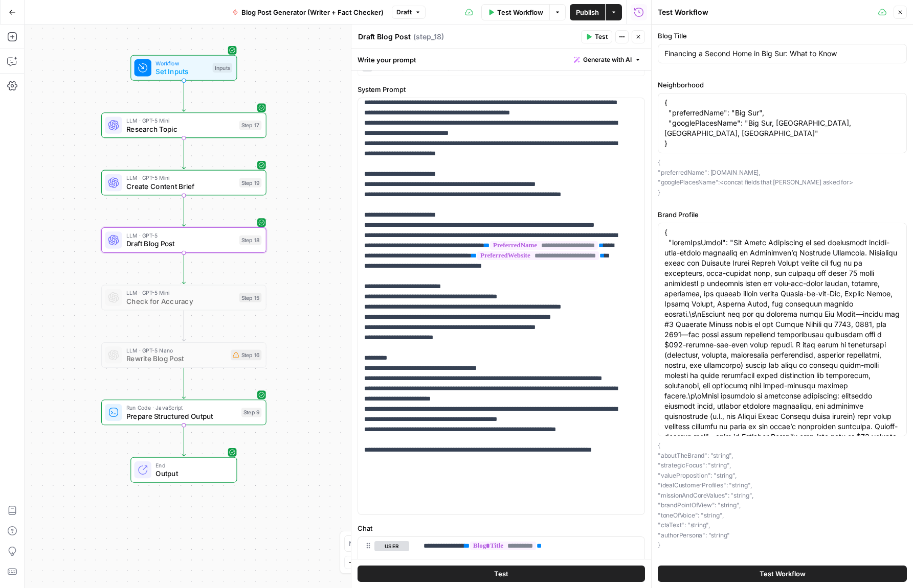 This screenshot has width=913, height=588. What do you see at coordinates (176, 351) in the screenshot?
I see `span: LLM · GPT-5 Nano` at bounding box center [176, 351].